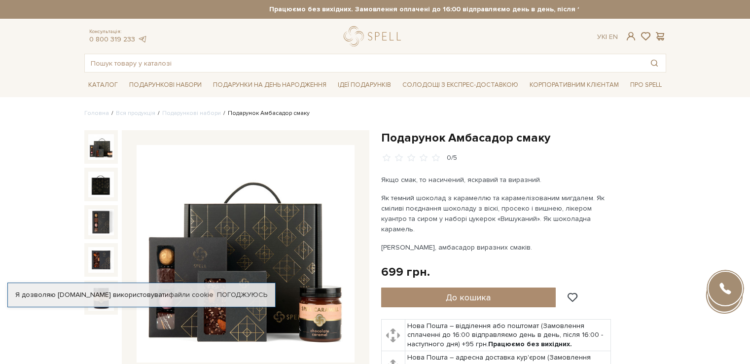 Image resolution: width=750 pixels, height=364 pixels. Describe the element at coordinates (452, 158) in the screenshot. I see `div: 0/5` at that location.